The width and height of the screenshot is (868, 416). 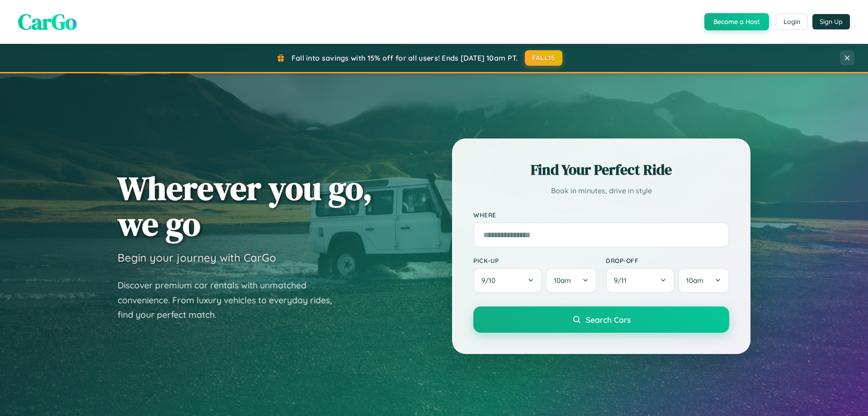 I want to click on label: Where, so click(x=601, y=215).